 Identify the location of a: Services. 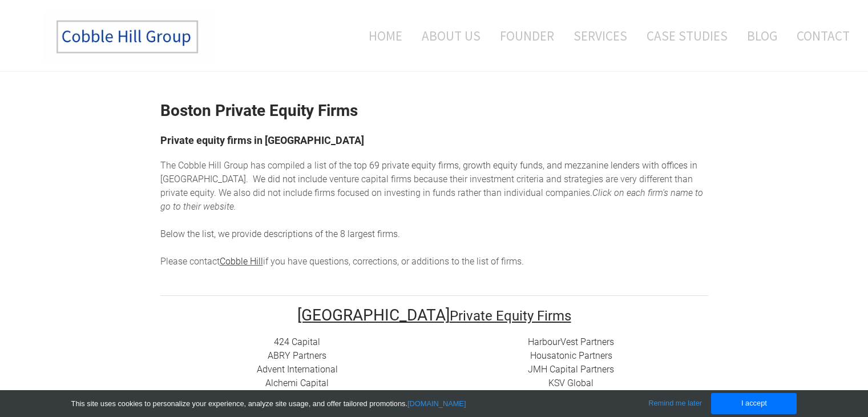
(600, 35).